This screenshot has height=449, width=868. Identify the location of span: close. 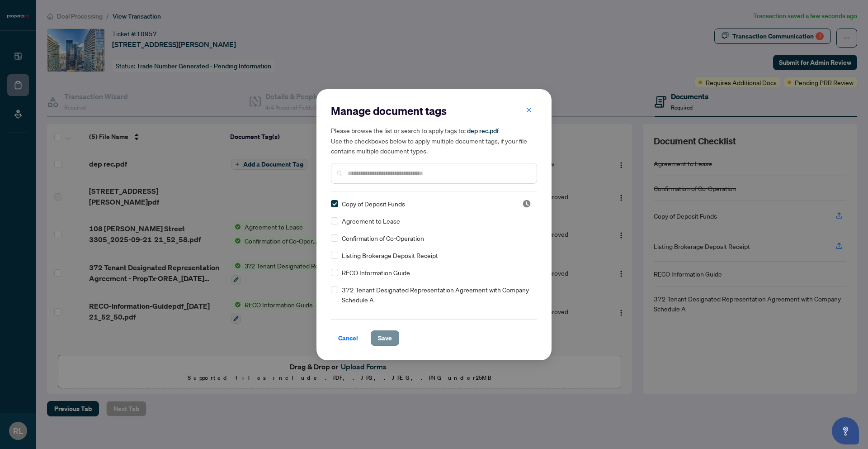
(529, 110).